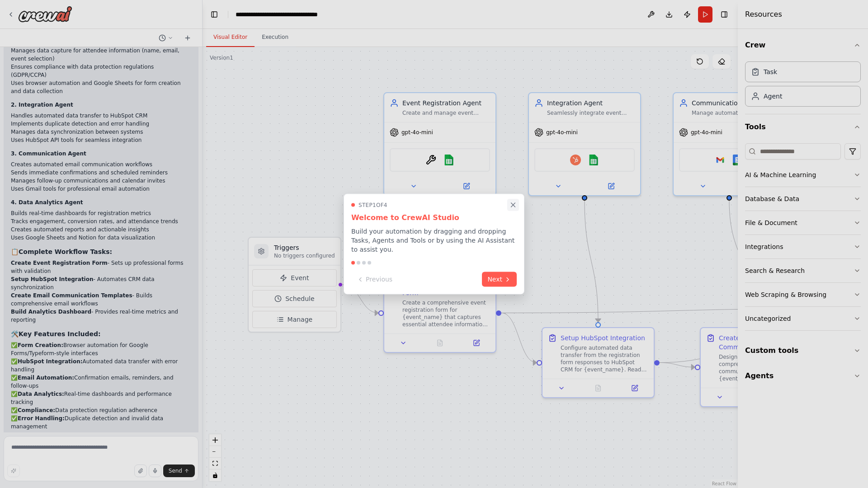 This screenshot has width=868, height=488. I want to click on button: Hide left sidebar, so click(214, 14).